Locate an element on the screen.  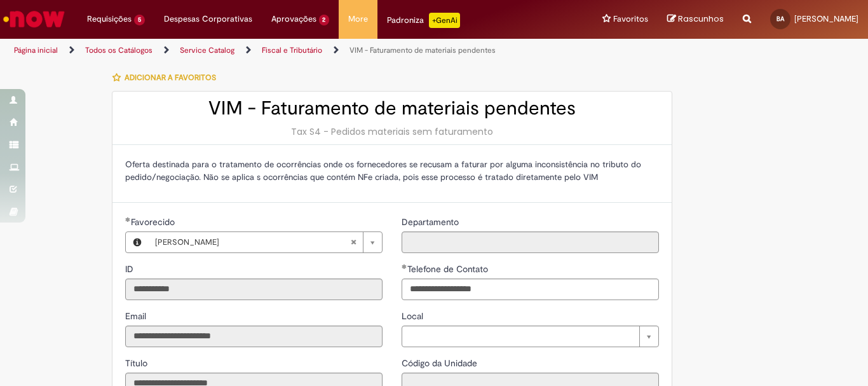
p: +GenAi is located at coordinates (444, 20).